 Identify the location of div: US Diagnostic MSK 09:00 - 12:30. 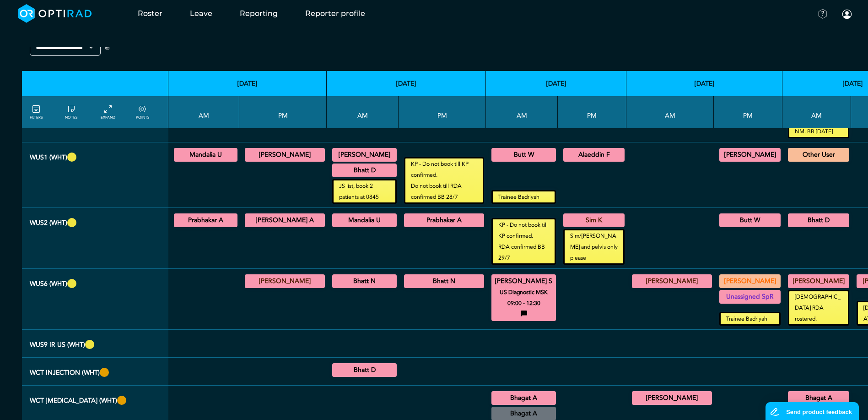
(523, 298).